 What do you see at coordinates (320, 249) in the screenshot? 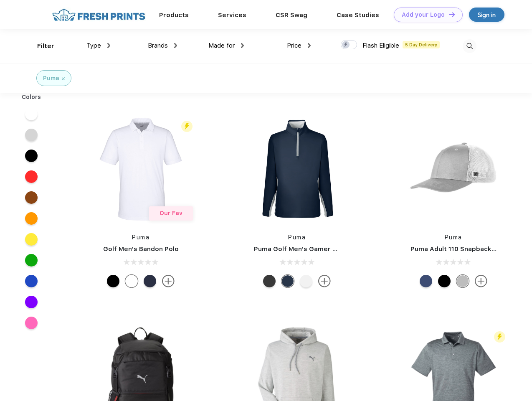
I see `a: Puma Golf Men's Gamer Golf Quarter-Zip` at bounding box center [320, 249].